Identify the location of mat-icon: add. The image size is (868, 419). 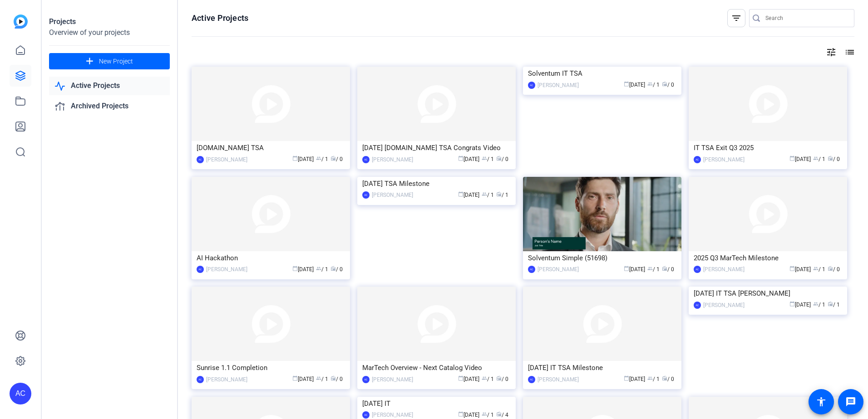
(90, 61).